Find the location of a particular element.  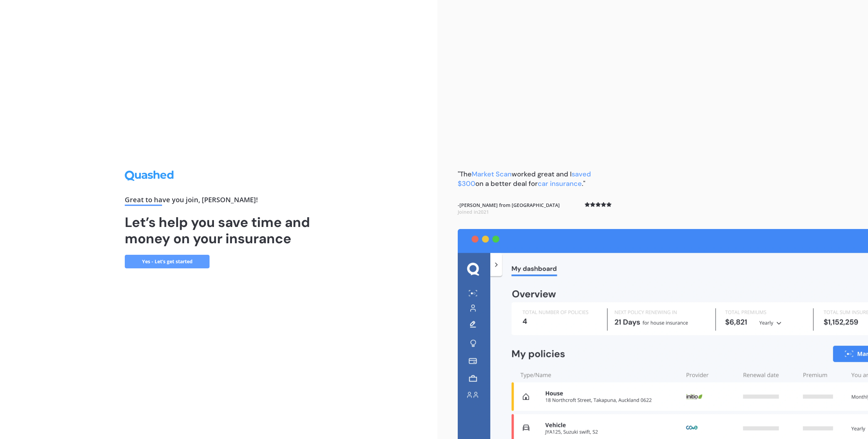

span: car insurance is located at coordinates (560, 184).